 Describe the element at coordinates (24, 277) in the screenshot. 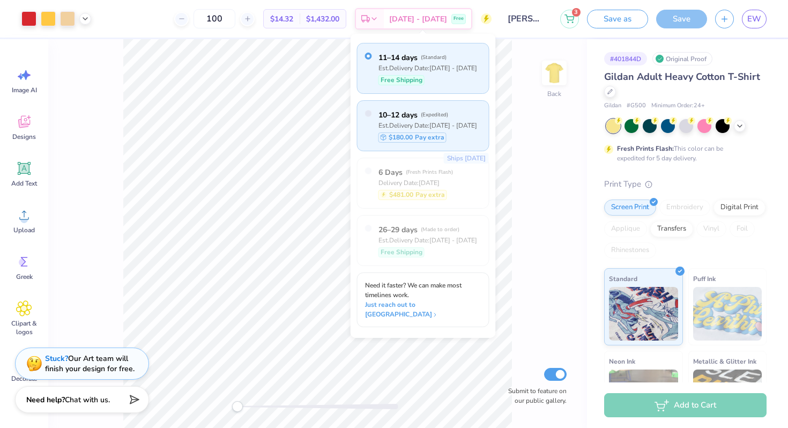

I see `span: Greek` at that location.